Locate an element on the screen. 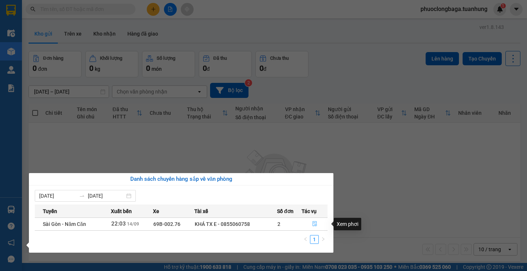 Image resolution: width=527 pixels, height=271 pixels. input: Đến ngày is located at coordinates (106, 196).